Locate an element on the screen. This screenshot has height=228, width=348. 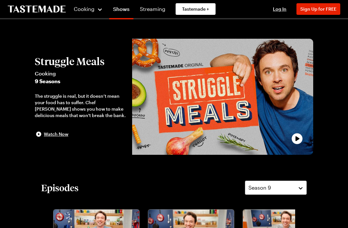
a: To Tastemade Home Page is located at coordinates (37, 9).